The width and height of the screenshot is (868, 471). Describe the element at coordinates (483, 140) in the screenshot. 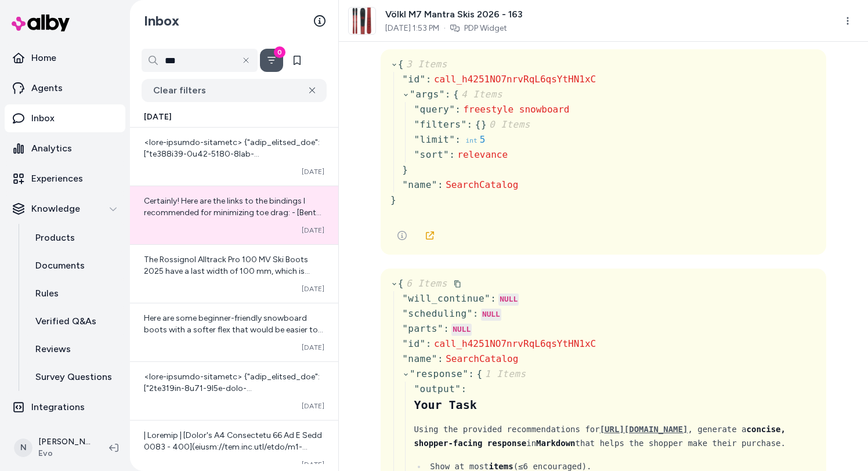

I see `div: 5` at that location.